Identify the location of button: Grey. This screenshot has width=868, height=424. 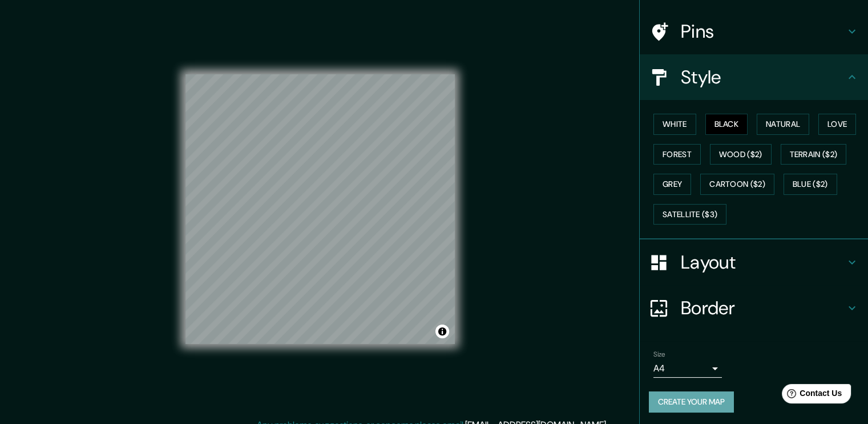
(672, 184).